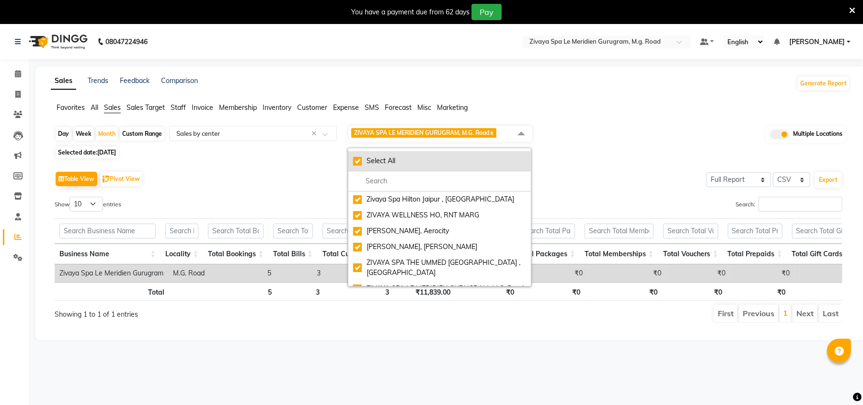  What do you see at coordinates (178, 107) in the screenshot?
I see `span: Staff` at bounding box center [178, 107].